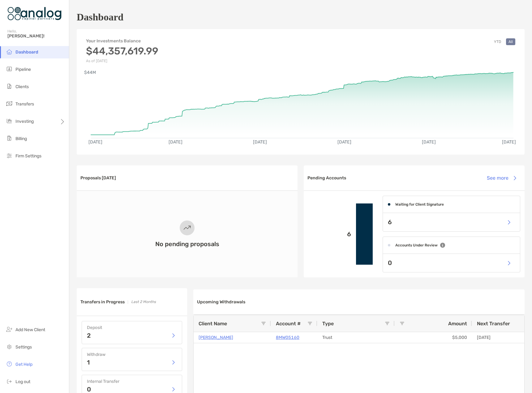  What do you see at coordinates (287, 337) in the screenshot?
I see `p: 8MW05160` at bounding box center [287, 337].